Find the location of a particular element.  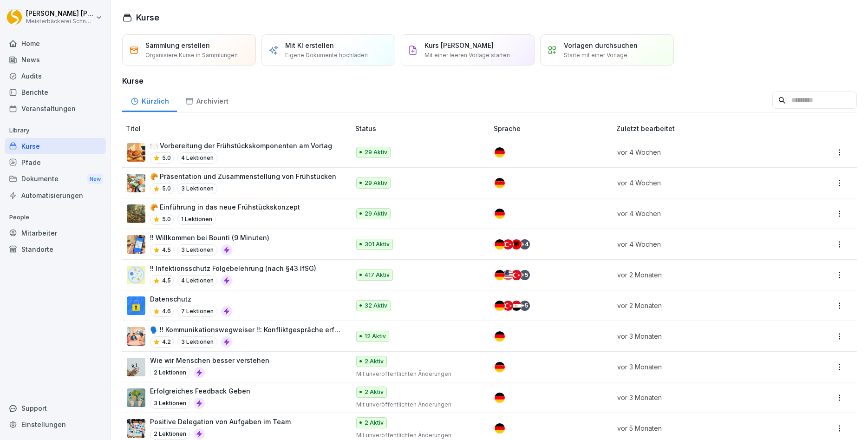

p: 4.2 is located at coordinates (166, 342).